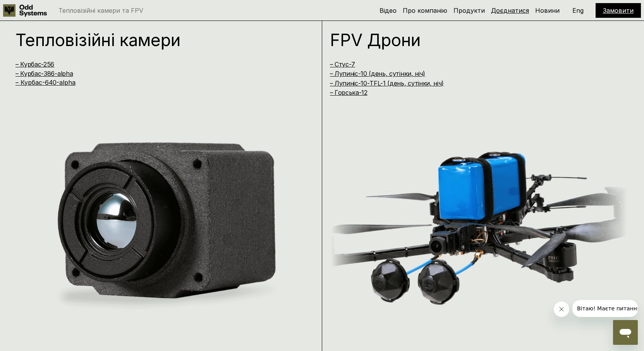 This screenshot has width=644, height=351. Describe the element at coordinates (469, 10) in the screenshot. I see `a: Продукти` at that location.